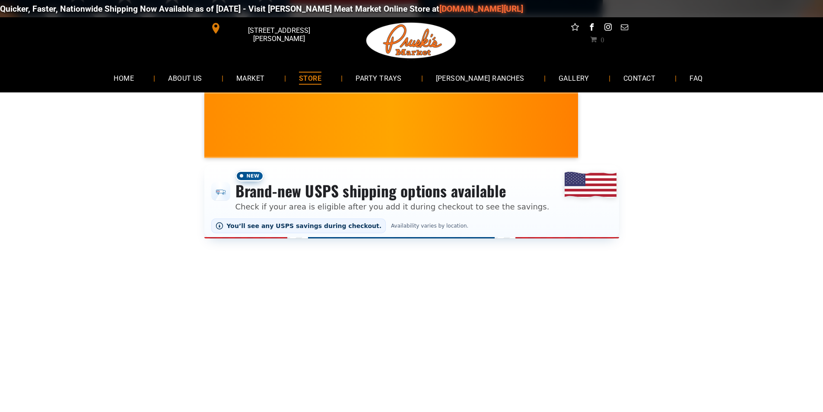 The image size is (823, 412). I want to click on a: email, so click(624, 28).